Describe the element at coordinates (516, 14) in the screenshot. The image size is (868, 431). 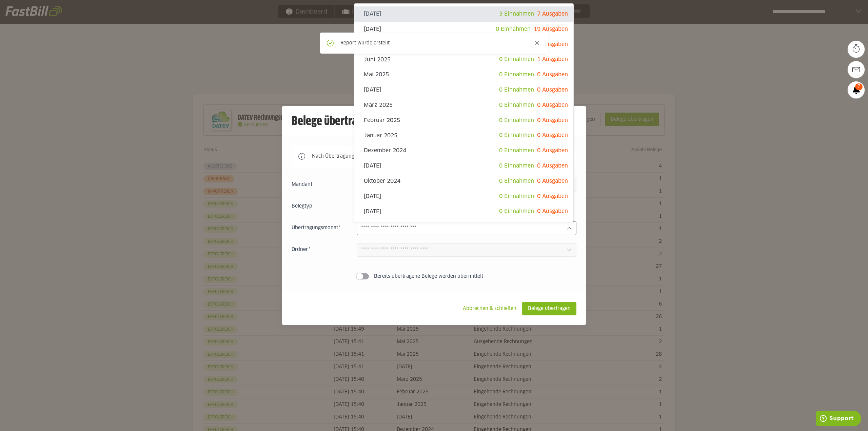
I see `span: 3 Einnahmen` at that location.